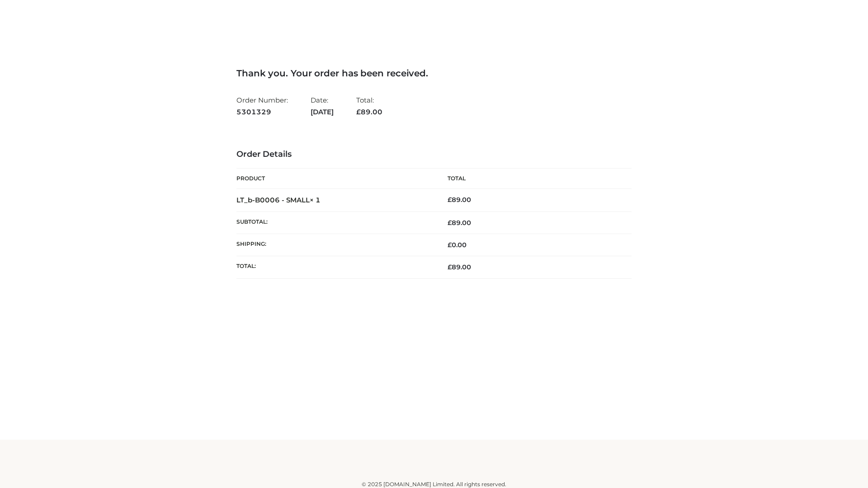 This screenshot has height=488, width=868. I want to click on li: Date:, so click(322, 106).